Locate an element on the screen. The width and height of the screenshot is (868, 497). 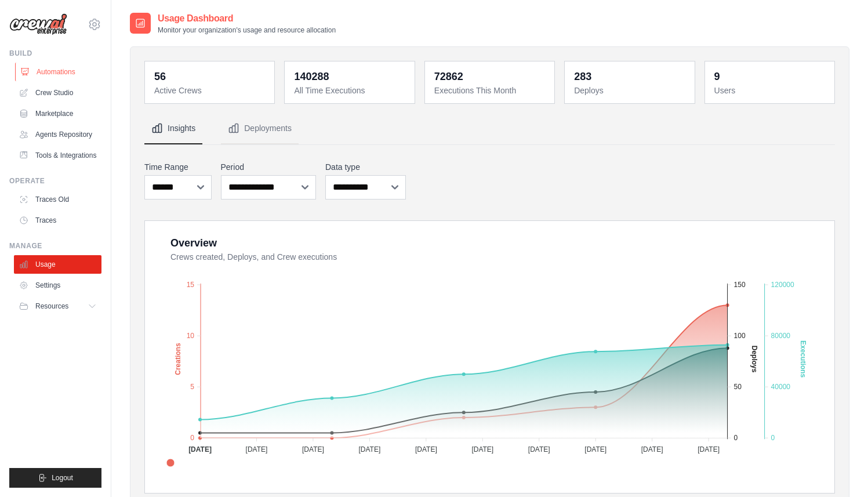
span: Logout is located at coordinates (62, 477).